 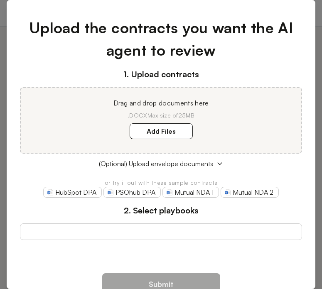 What do you see at coordinates (161, 74) in the screenshot?
I see `h3: 1. Upload contracts` at bounding box center [161, 74].